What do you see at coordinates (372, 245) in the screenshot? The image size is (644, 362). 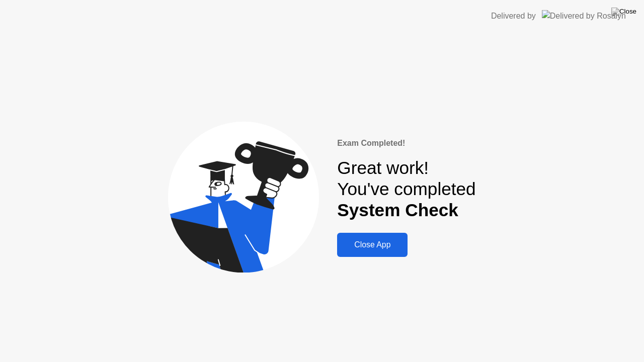 I see `div: Close App` at bounding box center [372, 245].